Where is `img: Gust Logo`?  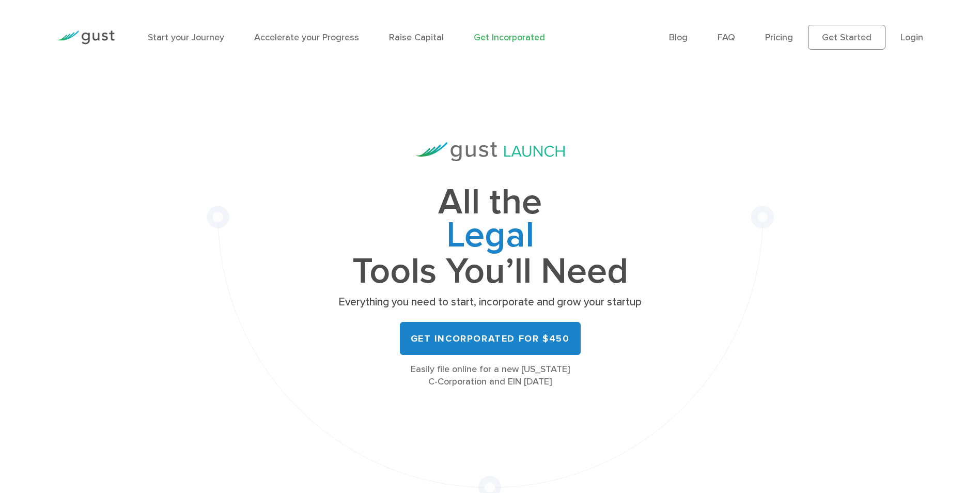
img: Gust Logo is located at coordinates (86, 37).